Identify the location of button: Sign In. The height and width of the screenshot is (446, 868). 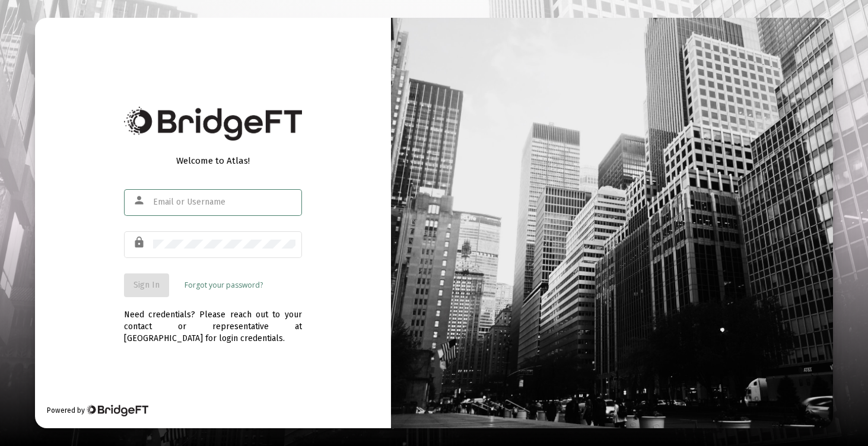
(146, 285).